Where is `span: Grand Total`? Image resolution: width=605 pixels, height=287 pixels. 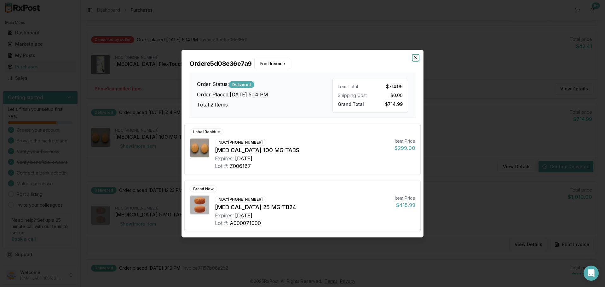
span: Grand Total is located at coordinates (351, 103).